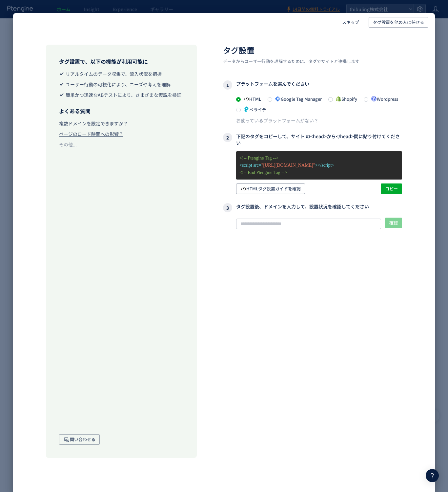 Image resolution: width=448 pixels, height=492 pixels. Describe the element at coordinates (398, 22) in the screenshot. I see `span: タグ設置を他の人に任せる` at that location.